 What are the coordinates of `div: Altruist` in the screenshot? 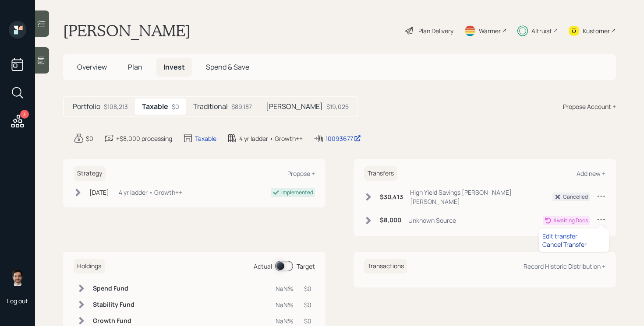 It's located at (541, 31).